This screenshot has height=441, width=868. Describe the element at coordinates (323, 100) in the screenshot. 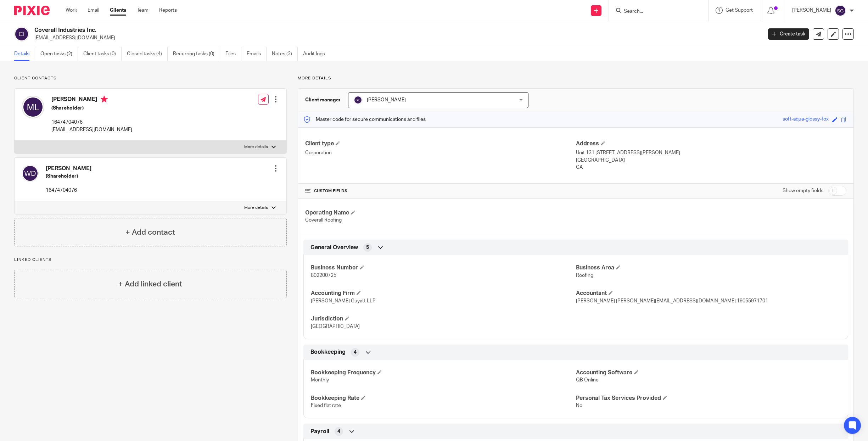

I see `h3: Client manager` at that location.